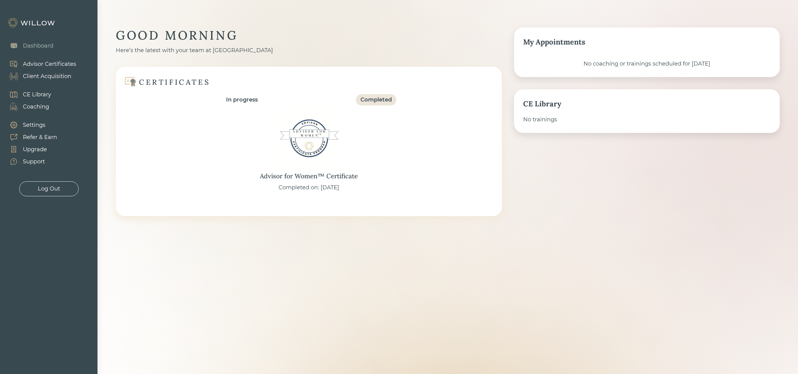 This screenshot has width=798, height=374. What do you see at coordinates (27, 94) in the screenshot?
I see `a: CE Library` at bounding box center [27, 94].